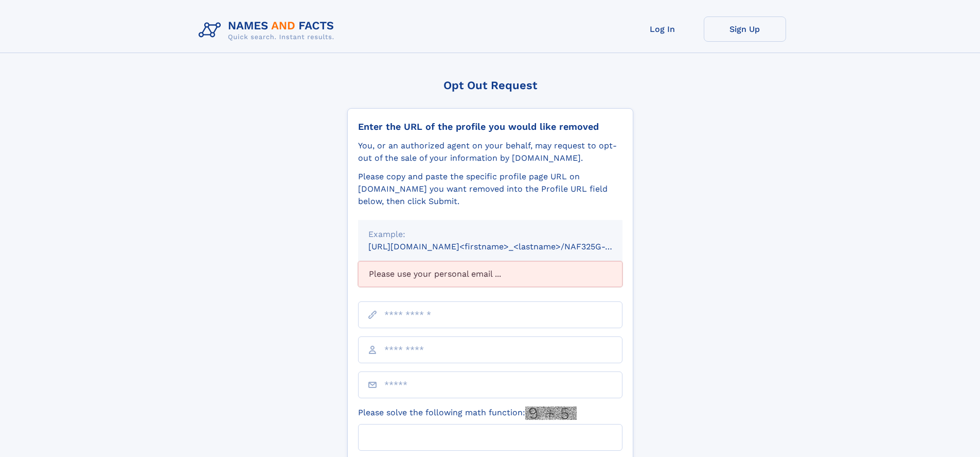  I want to click on div: Enter the URL of the profile you would like removed, so click(490, 127).